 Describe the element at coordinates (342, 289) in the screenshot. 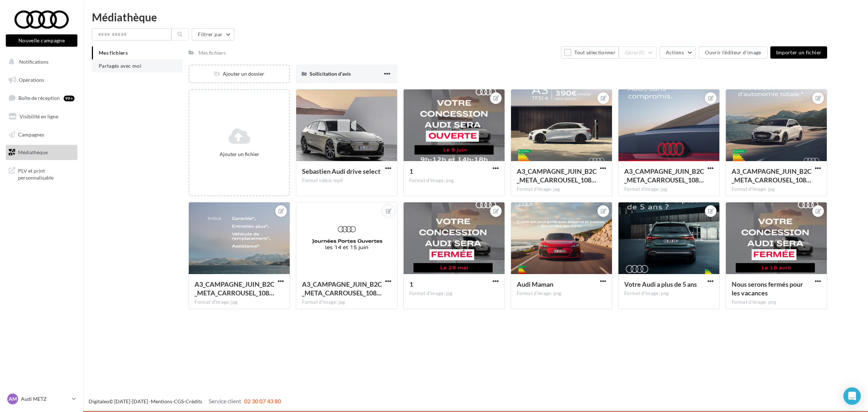

I see `span: A3_CAMPAGNE_JUIN_B2C_META_CARROUSEL_1080x1080-E5_LOM1` at that location.